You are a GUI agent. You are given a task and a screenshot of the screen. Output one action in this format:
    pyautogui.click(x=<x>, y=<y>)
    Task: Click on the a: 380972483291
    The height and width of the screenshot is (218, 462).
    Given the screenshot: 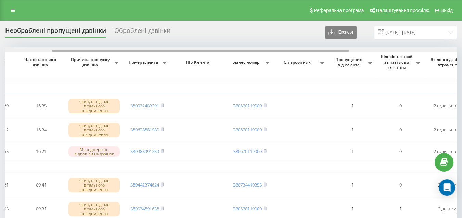 What is the action you would take?
    pyautogui.click(x=145, y=106)
    